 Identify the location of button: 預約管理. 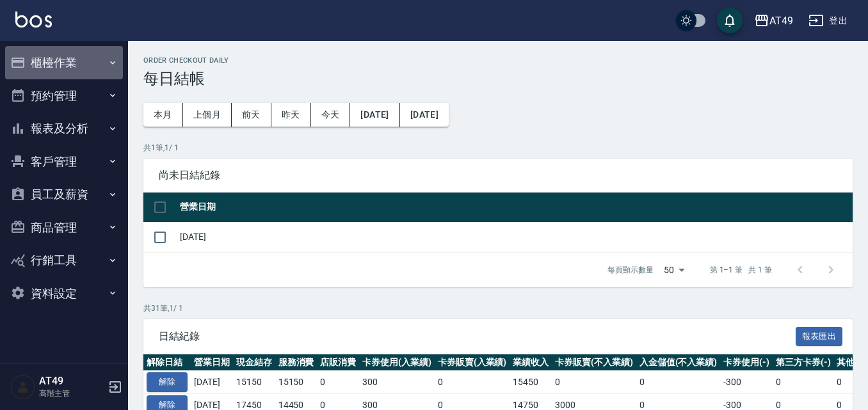
(64, 96).